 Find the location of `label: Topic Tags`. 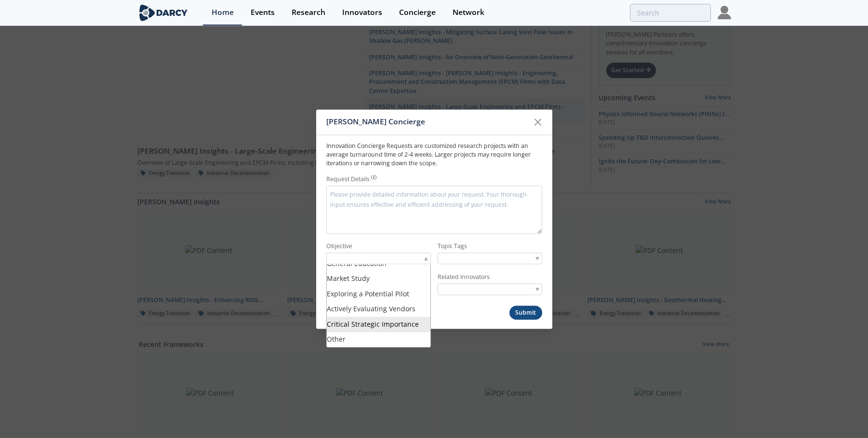

label: Topic Tags is located at coordinates (489, 246).